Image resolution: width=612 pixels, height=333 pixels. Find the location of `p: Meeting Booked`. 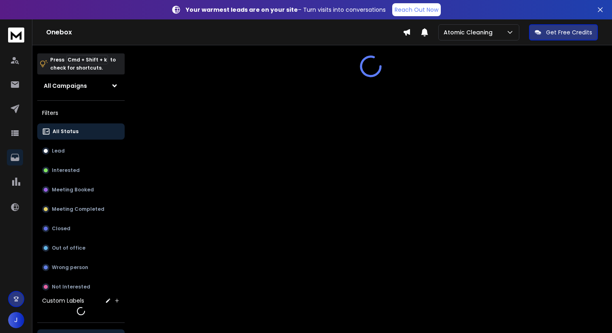

p: Meeting Booked is located at coordinates (73, 190).